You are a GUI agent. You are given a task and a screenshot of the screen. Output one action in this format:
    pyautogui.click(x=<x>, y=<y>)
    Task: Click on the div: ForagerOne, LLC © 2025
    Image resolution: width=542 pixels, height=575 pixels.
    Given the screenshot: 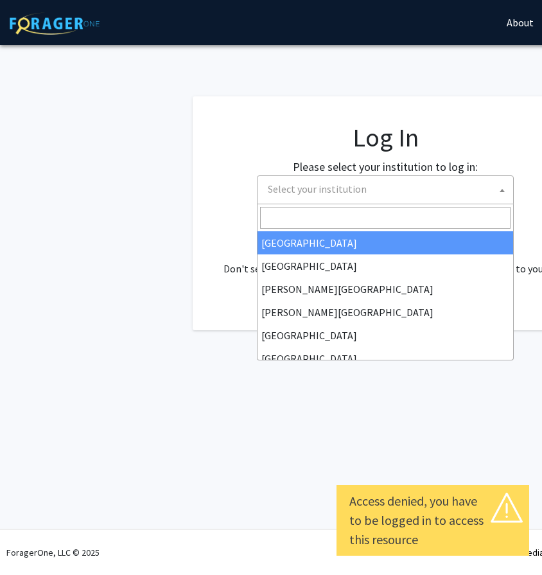 What is the action you would take?
    pyautogui.click(x=53, y=553)
    